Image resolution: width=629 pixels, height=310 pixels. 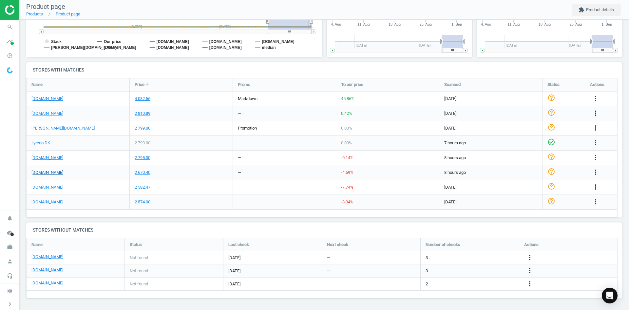 What do you see at coordinates (427, 284) in the screenshot?
I see `span: 2` at bounding box center [427, 284].